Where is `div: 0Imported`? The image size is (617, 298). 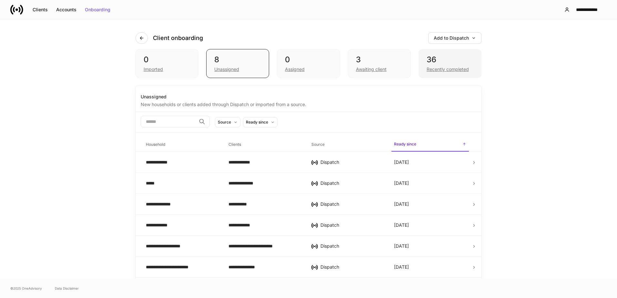
div: 0Imported is located at coordinates (167, 64).